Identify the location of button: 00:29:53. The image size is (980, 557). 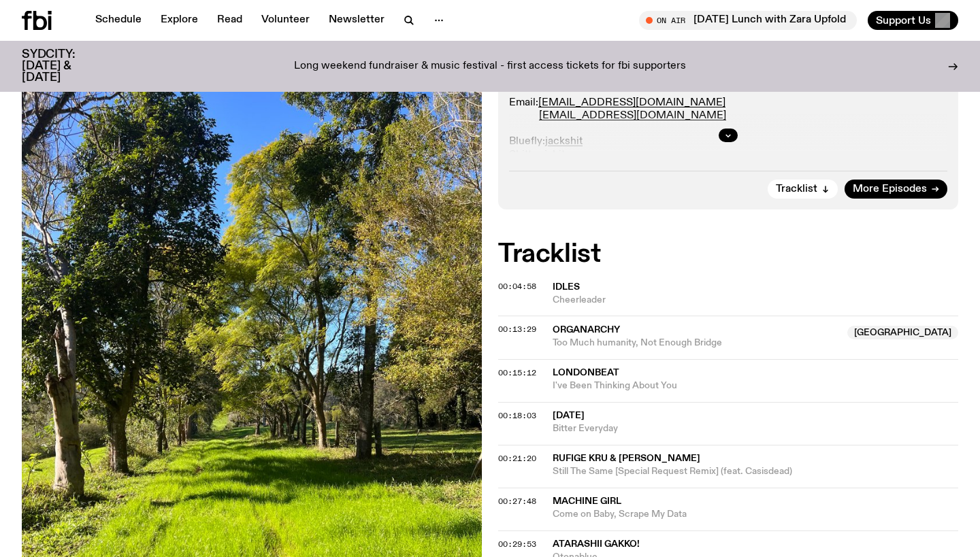
(517, 544).